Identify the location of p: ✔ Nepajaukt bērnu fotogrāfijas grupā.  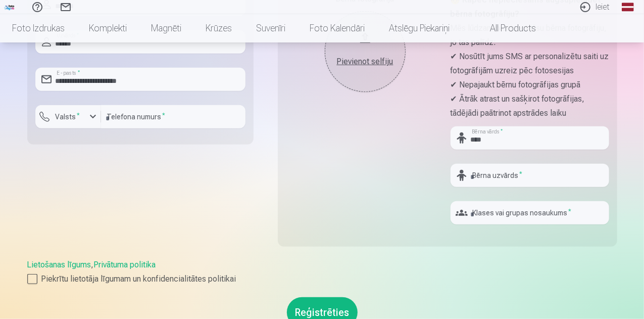
(530, 85).